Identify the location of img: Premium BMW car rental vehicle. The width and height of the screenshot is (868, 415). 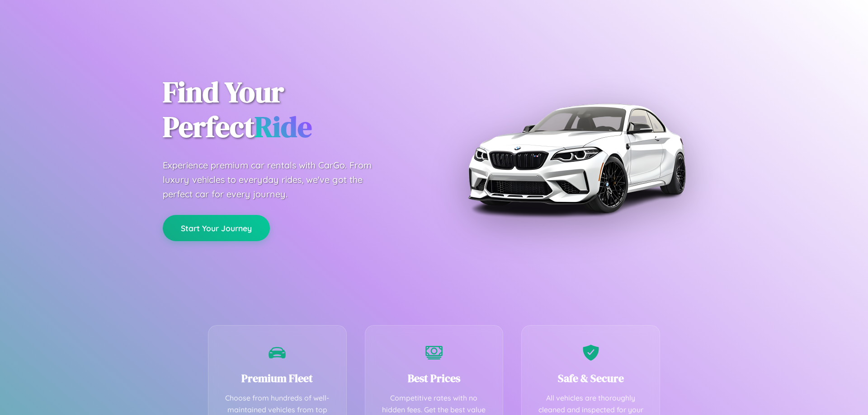
(577, 158).